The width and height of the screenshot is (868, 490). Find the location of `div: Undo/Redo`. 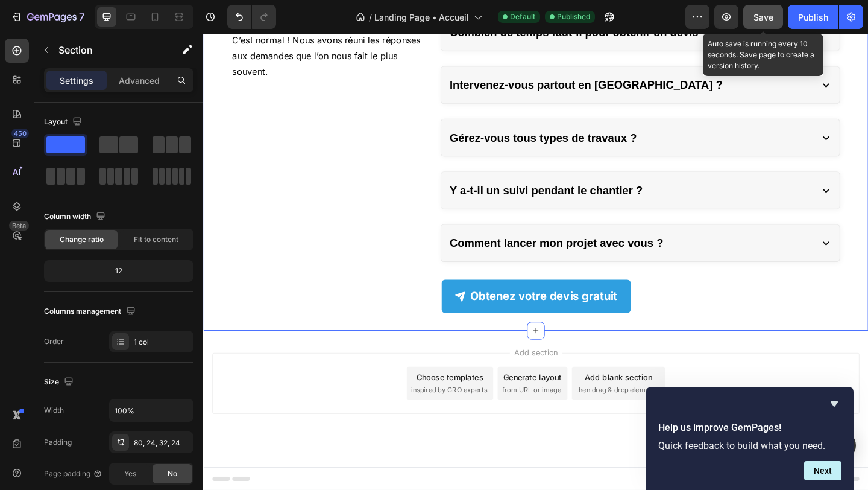

div: Undo/Redo is located at coordinates (252, 17).